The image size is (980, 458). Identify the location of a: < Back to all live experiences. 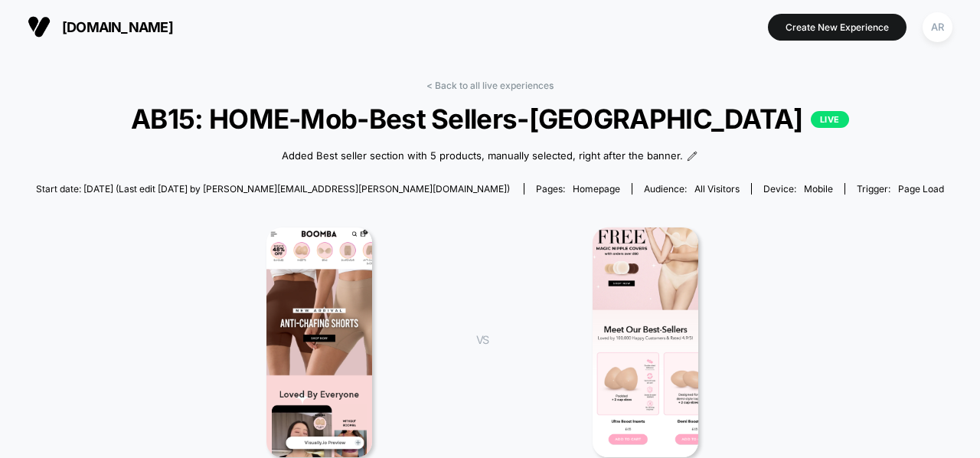
(490, 85).